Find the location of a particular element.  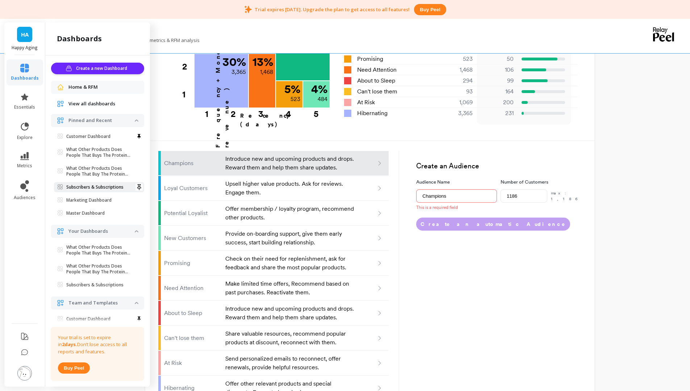

h2: dashboards is located at coordinates (79, 39).